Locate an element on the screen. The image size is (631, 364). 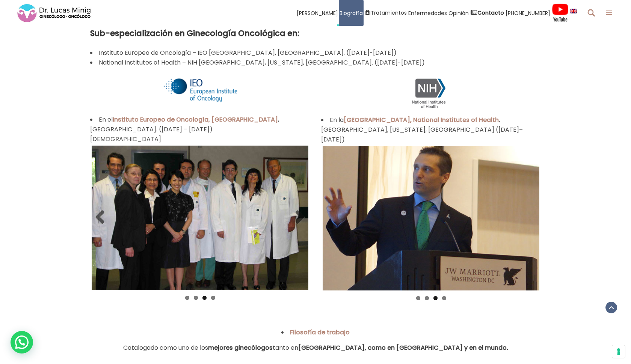
img: NIH Conferencia Lucas Minig is located at coordinates (431, 218).